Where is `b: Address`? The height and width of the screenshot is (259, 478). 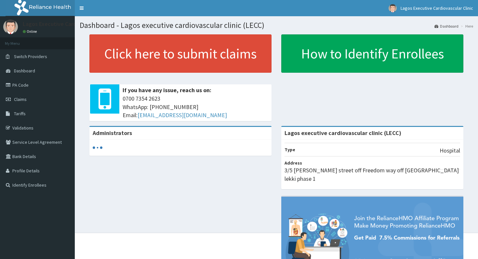
b: Address is located at coordinates (293, 163).